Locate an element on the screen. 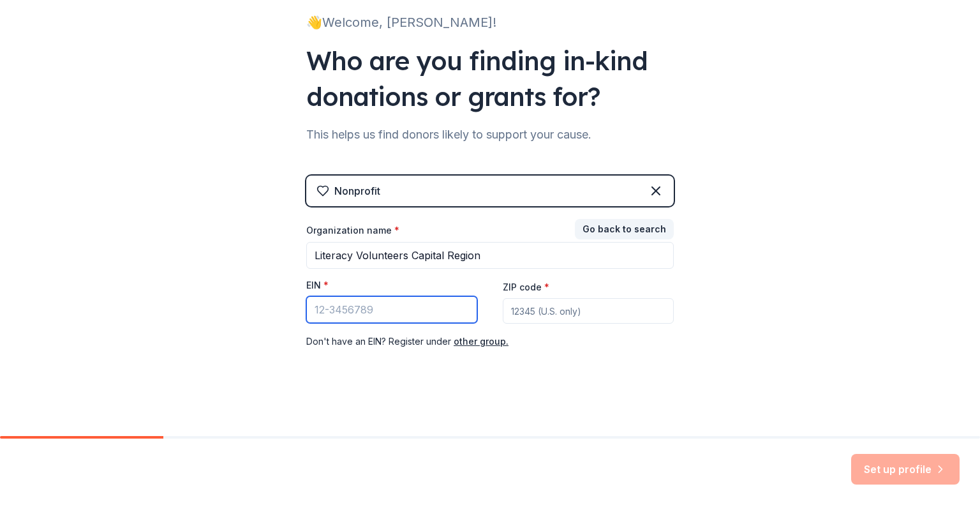 This screenshot has height=505, width=980. label: Organization name is located at coordinates (353, 230).